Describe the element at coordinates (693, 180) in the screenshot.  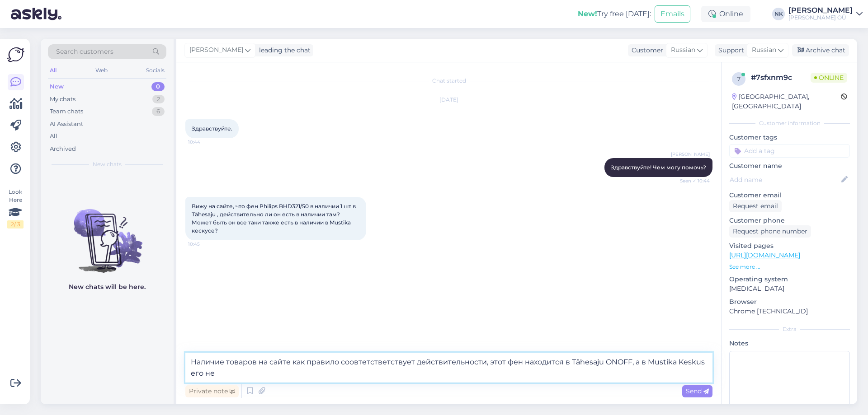
I see `span: Seen ✓ 10:44` at that location.